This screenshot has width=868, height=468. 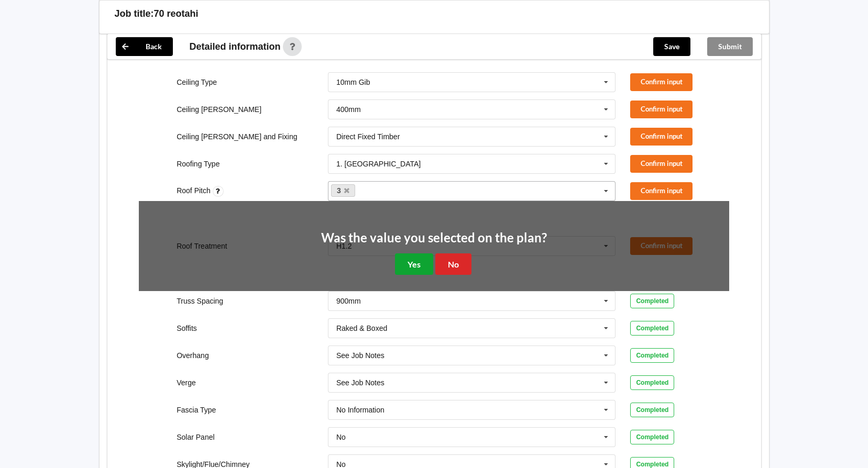 I want to click on label: Verge, so click(x=186, y=383).